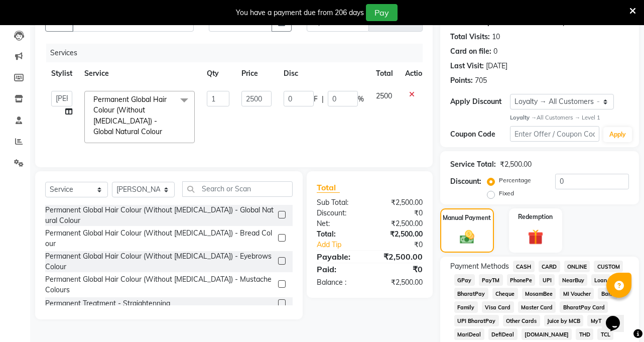 This screenshot has width=644, height=342. What do you see at coordinates (461, 81) in the screenshot?
I see `div: Points:` at bounding box center [461, 81].